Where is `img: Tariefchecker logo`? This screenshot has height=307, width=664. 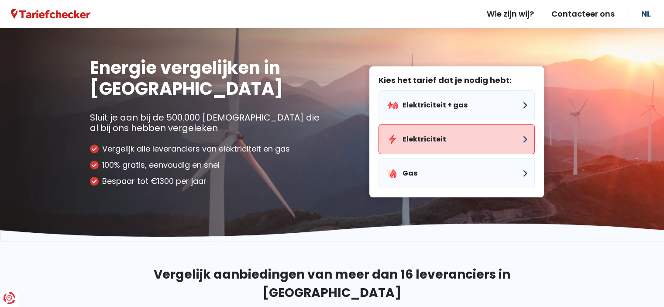
img: Tariefchecker logo is located at coordinates (51, 14).